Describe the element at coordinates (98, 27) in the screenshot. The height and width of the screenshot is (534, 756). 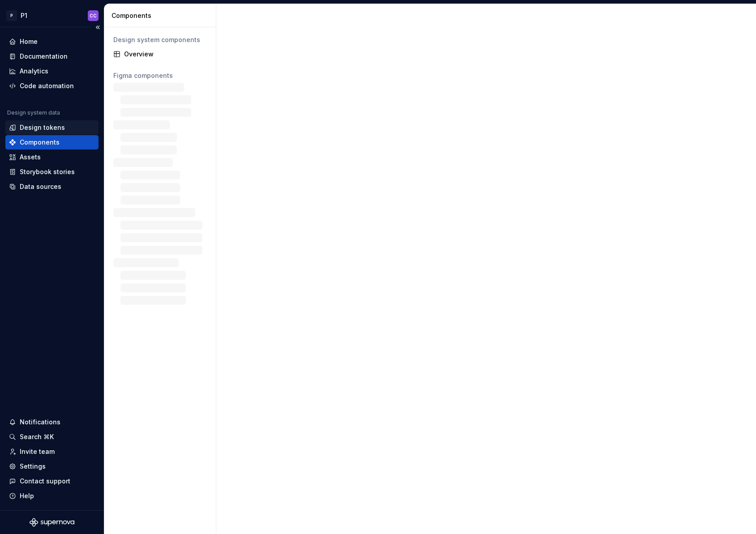
I see `button: Collapse sidebar` at that location.